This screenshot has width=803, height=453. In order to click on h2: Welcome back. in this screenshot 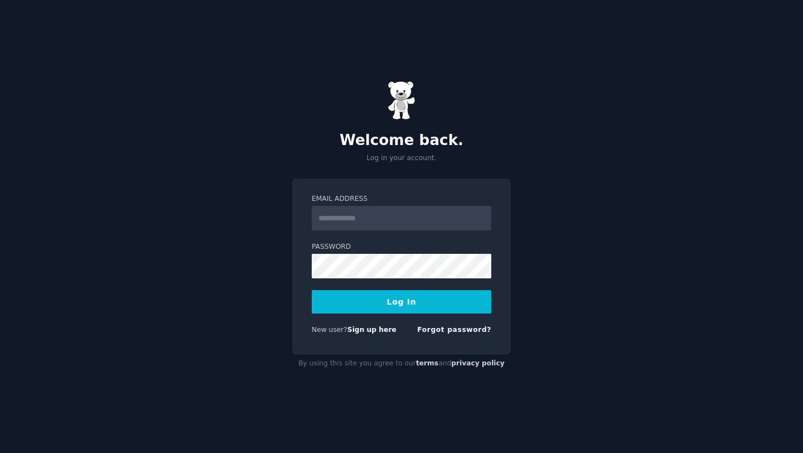, I will do `click(402, 141)`.